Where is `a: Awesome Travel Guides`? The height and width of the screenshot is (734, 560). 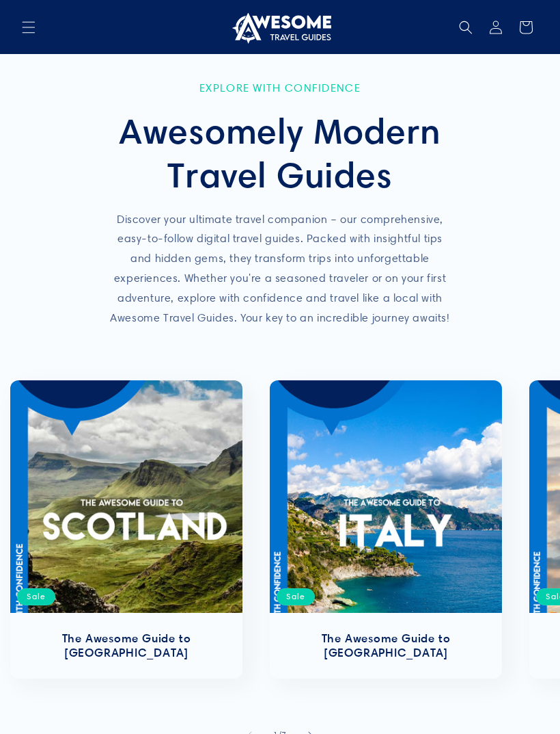
a: Awesome Travel Guides is located at coordinates (280, 27).